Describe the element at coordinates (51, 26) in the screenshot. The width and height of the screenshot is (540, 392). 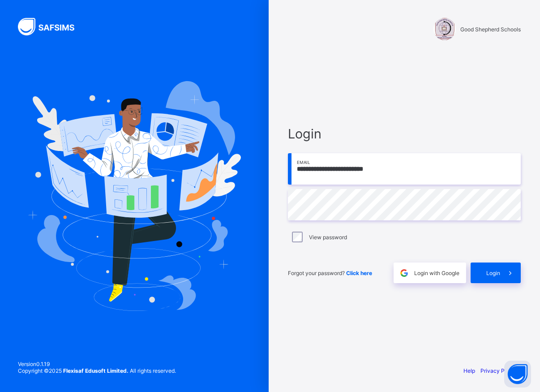
I see `img: SAFSIMS Logo` at that location.